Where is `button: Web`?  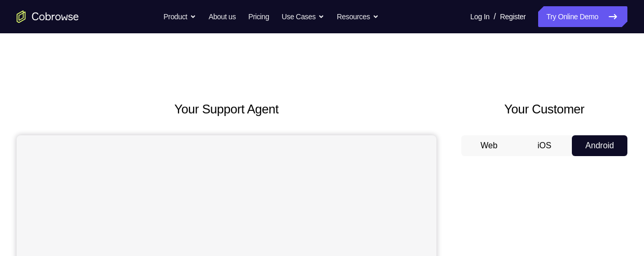
button: Web is located at coordinates (489, 146).